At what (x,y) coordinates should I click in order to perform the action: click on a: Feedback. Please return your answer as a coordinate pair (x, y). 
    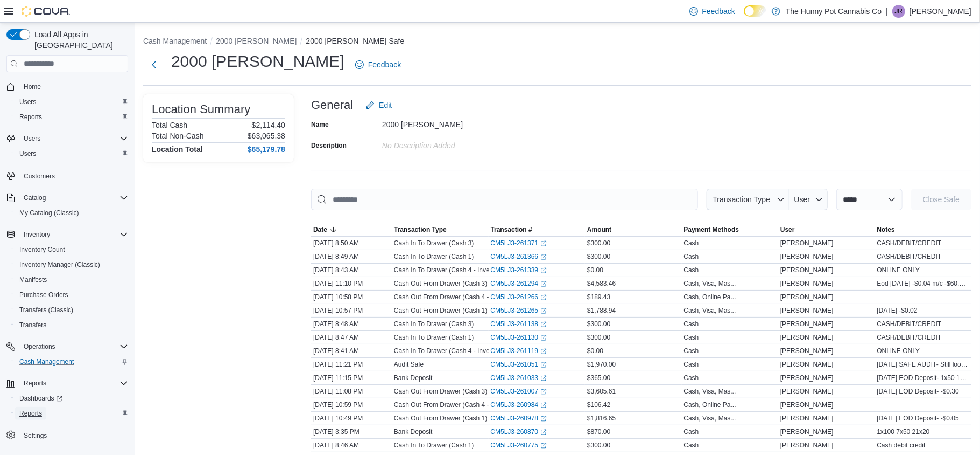
    Looking at the image, I should click on (713, 12).